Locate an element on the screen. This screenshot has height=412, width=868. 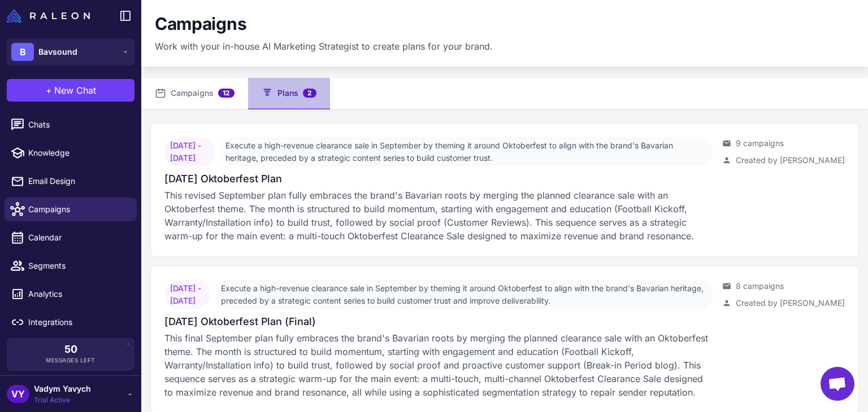
button: Plans2 is located at coordinates (289, 94).